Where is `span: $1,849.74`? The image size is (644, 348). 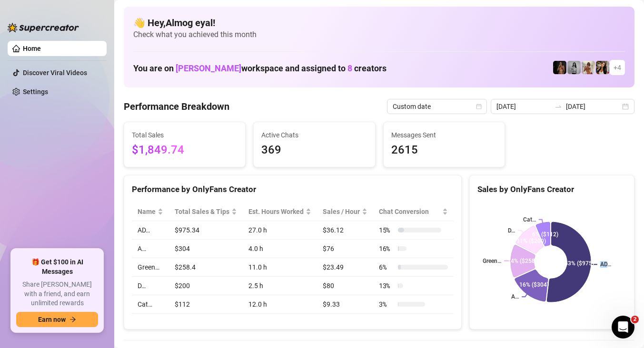 span: $1,849.74 is located at coordinates (184, 150).